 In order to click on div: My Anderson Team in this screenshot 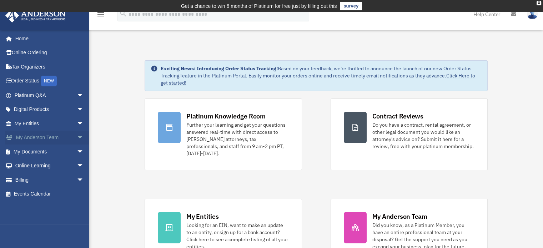, I will do `click(400, 216)`.